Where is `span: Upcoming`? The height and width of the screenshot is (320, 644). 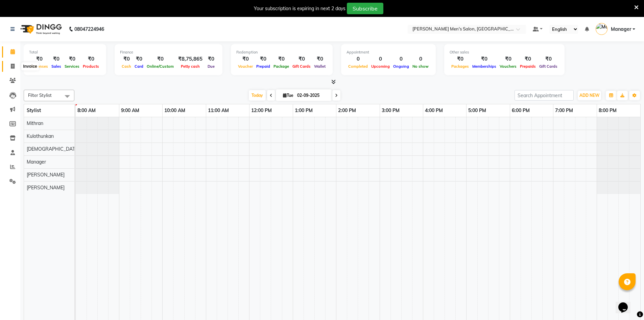 span: Upcoming is located at coordinates (380, 66).